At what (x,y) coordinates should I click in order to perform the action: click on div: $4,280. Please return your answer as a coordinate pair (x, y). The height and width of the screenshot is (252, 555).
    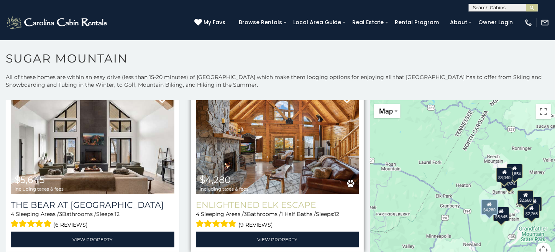
    Looking at the image, I should click on (489, 207).